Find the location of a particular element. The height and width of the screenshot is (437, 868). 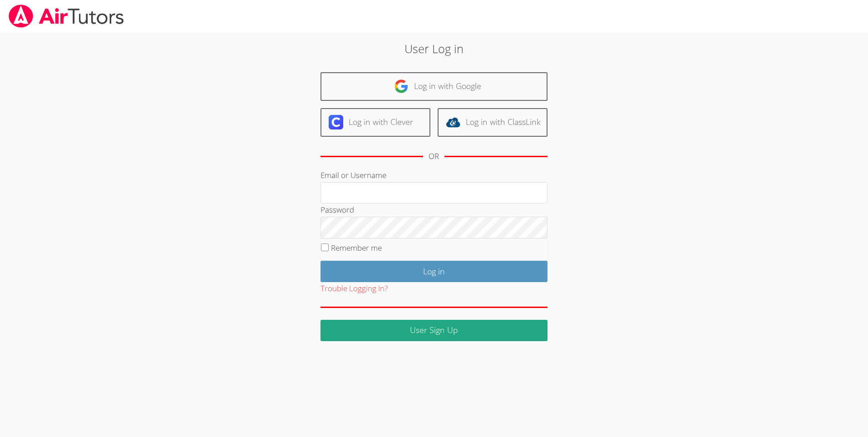

img: airtutors_banner-c4298cdbf04f3fff15de1276eac7730deb9818008684d7c2e4769d2f7ddbe033.png is located at coordinates (66, 16).